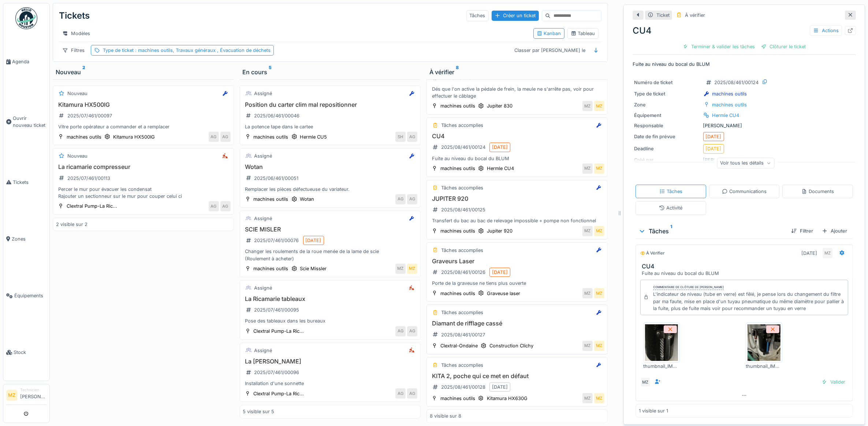 The image size is (868, 426). What do you see at coordinates (463, 147) in the screenshot?
I see `div: 2025/08/461/00124` at bounding box center [463, 147].